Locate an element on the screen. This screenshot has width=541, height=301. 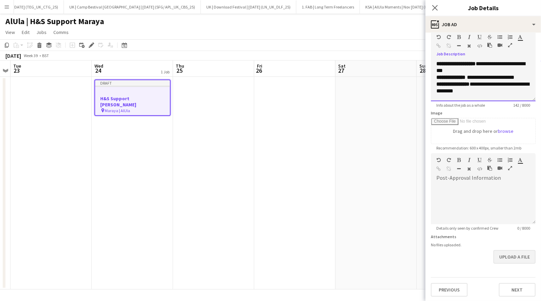
div: Job Ad is located at coordinates (483, 24).